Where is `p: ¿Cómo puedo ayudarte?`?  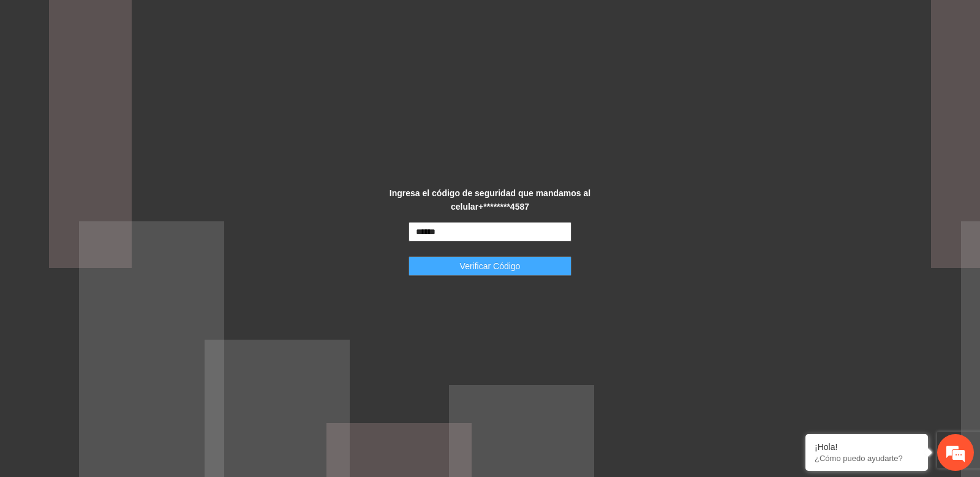 p: ¿Cómo puedo ayudarte? is located at coordinates (867, 458).